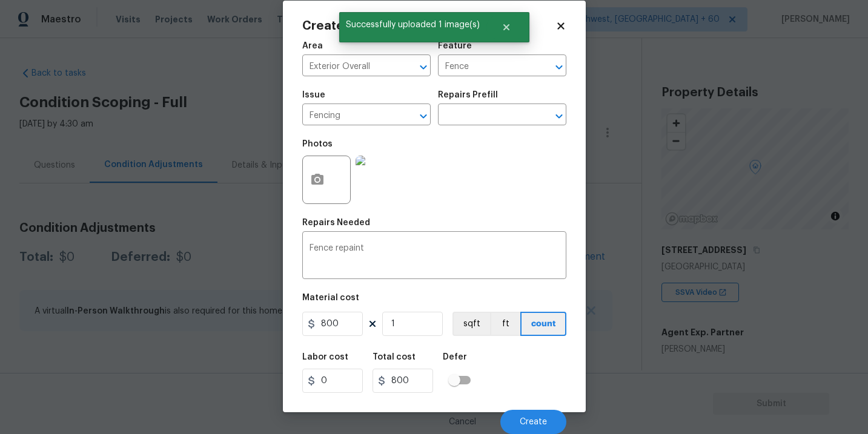 This screenshot has height=434, width=868. Describe the element at coordinates (434, 256) in the screenshot. I see `textarea: Fence repaint` at that location.